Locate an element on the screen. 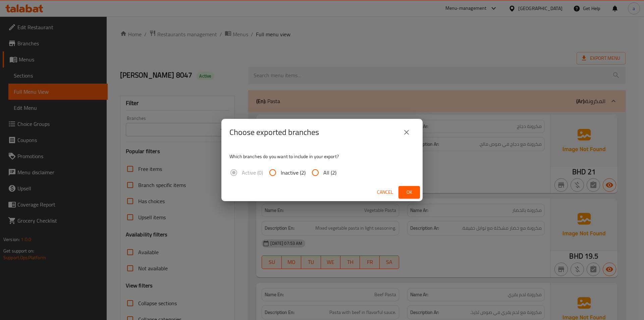 Image resolution: width=644 pixels, height=320 pixels. span: Ok is located at coordinates (409, 192).